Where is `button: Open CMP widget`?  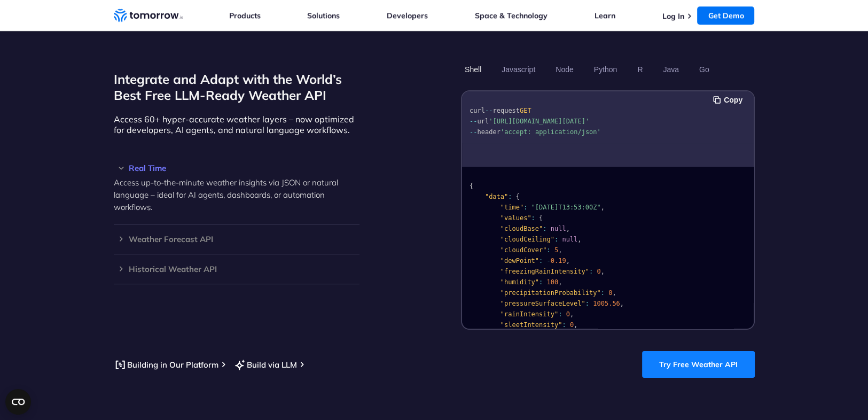
button: Open CMP widget is located at coordinates (18, 402).